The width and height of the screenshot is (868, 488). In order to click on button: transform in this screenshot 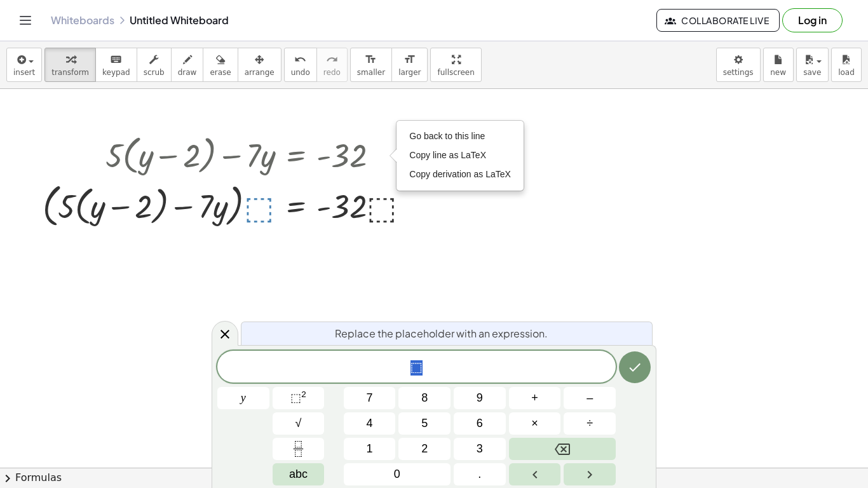, I will do `click(70, 65)`.